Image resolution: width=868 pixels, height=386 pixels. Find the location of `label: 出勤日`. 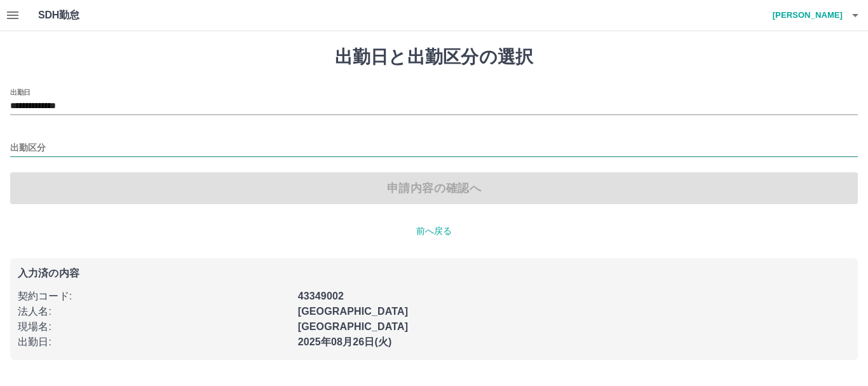

label: 出勤日 is located at coordinates (21, 92).